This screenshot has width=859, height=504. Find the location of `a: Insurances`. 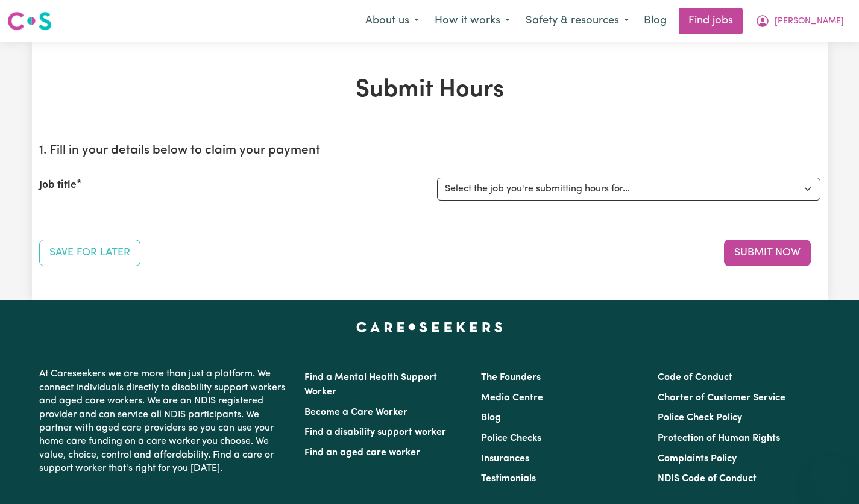

a: Insurances is located at coordinates (505, 459).